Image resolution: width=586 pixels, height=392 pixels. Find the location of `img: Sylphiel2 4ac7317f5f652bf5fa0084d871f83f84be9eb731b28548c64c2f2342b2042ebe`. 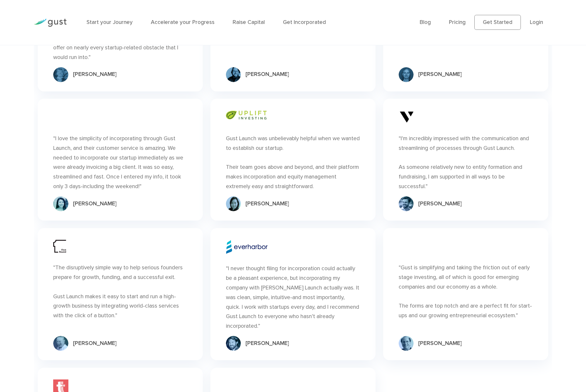

img: Sylphiel2 4ac7317f5f652bf5fa0084d871f83f84be9eb731b28548c64c2f2342b2042ebe is located at coordinates (233, 204).